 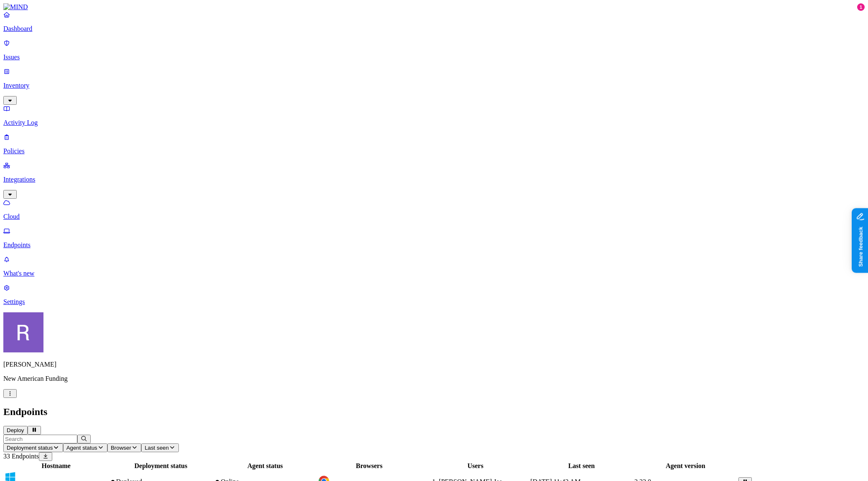 I want to click on p: Settings, so click(x=434, y=302).